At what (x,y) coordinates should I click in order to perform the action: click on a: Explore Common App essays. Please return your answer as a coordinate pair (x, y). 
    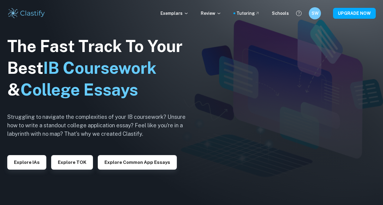
    Looking at the image, I should click on (137, 162).